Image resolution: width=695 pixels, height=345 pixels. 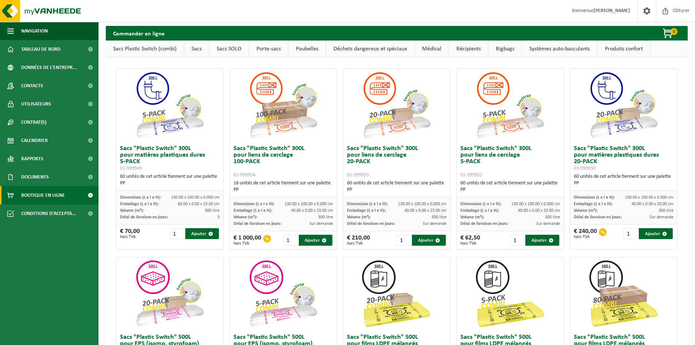 I want to click on img: 01-999950, so click(x=624, y=105).